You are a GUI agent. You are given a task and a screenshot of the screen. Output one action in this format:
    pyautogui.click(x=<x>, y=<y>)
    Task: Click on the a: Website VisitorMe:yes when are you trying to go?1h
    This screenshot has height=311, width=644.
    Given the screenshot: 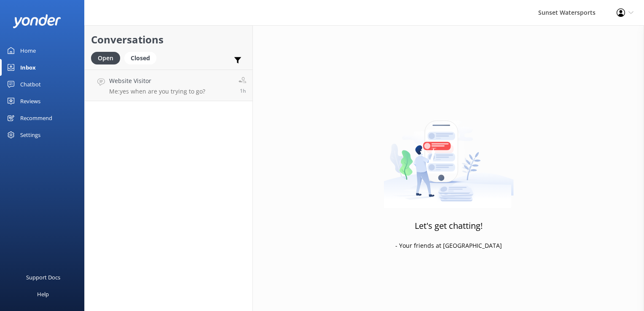 What is the action you would take?
    pyautogui.click(x=169, y=85)
    